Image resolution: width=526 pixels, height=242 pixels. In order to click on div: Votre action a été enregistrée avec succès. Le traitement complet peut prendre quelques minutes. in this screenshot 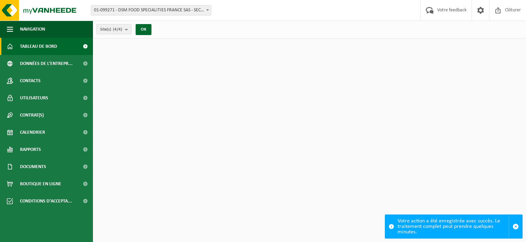, I will do `click(453, 227)`.